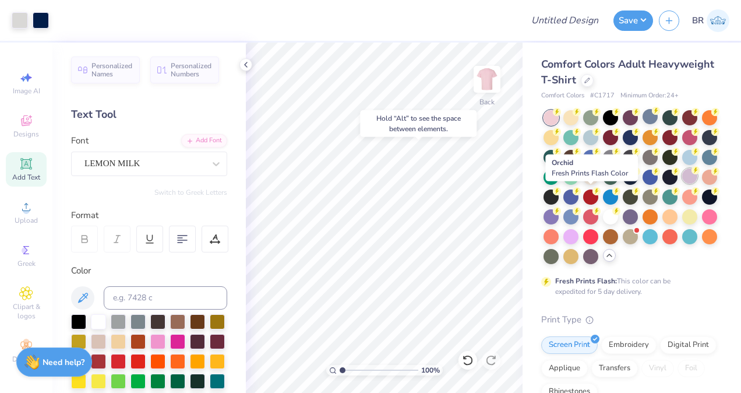  I want to click on span: Clipart & logos, so click(26, 311).